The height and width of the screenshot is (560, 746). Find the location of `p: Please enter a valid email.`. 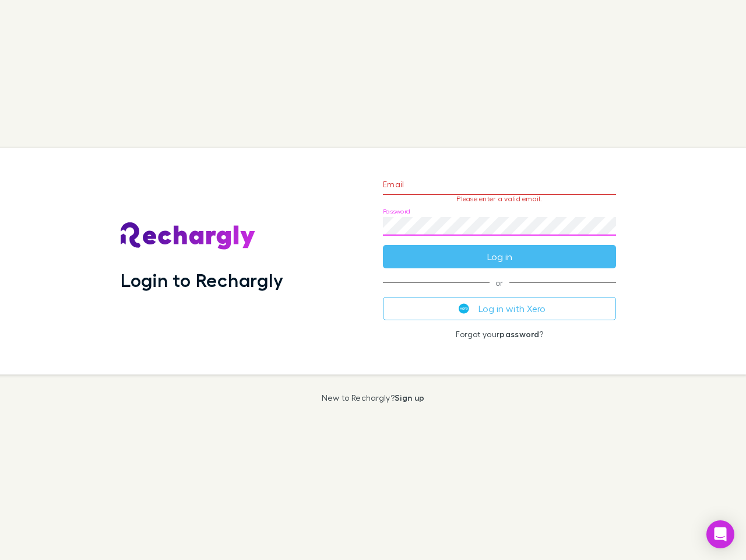

p: Please enter a valid email. is located at coordinates (500, 199).